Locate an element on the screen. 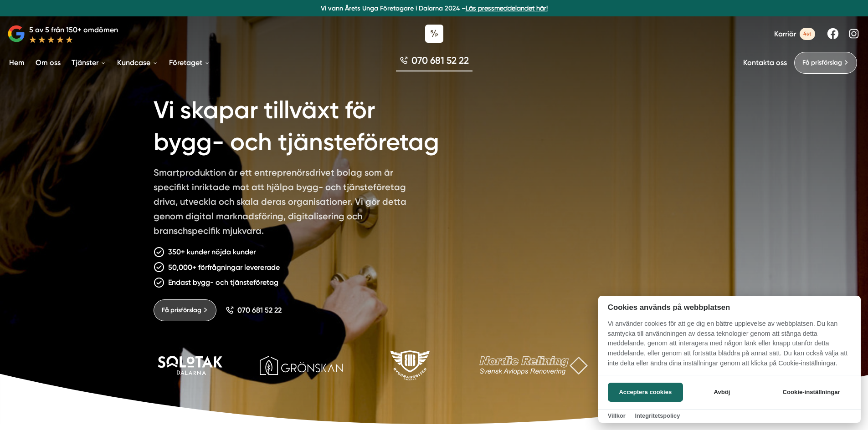 The width and height of the screenshot is (868, 430). a: Villkor is located at coordinates (617, 415).